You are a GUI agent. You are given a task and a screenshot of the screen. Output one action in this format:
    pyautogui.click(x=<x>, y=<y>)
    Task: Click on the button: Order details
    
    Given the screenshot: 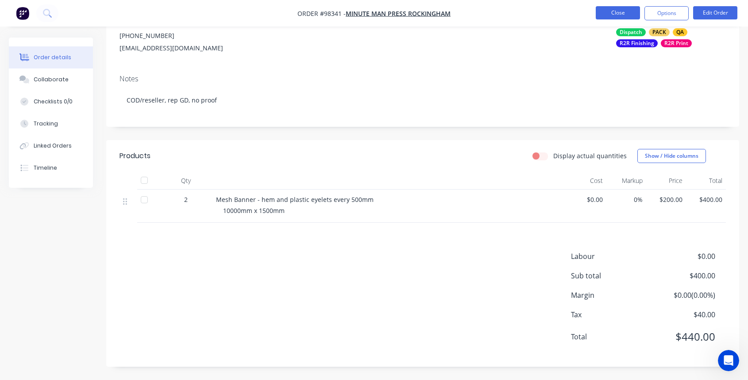 What is the action you would take?
    pyautogui.click(x=51, y=58)
    